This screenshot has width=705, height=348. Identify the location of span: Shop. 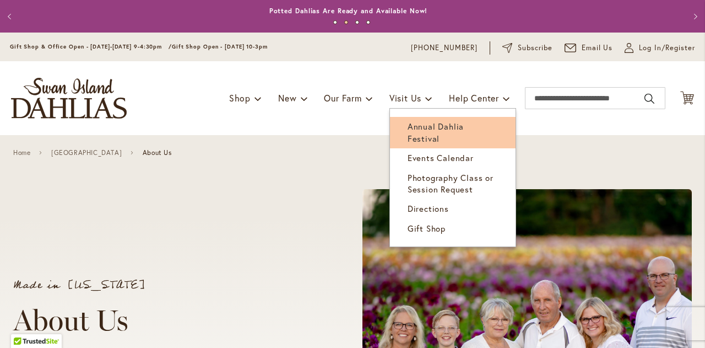
(240, 98).